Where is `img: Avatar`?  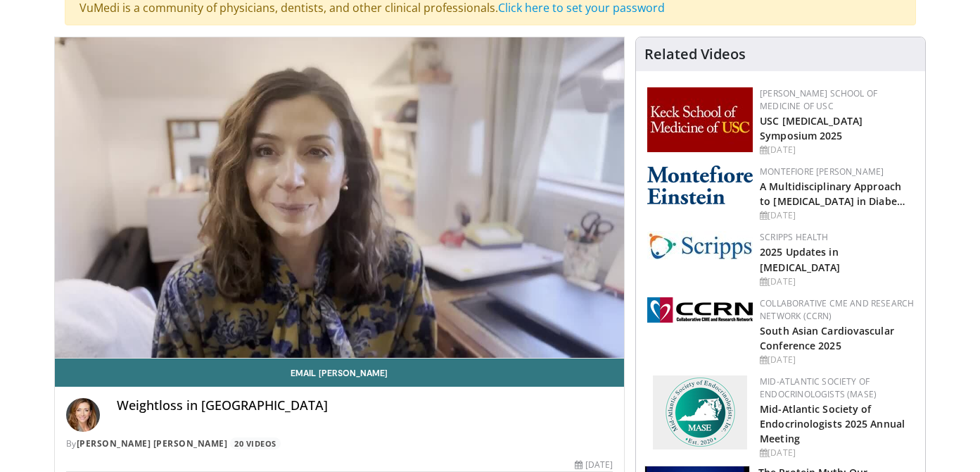 img: Avatar is located at coordinates (83, 415).